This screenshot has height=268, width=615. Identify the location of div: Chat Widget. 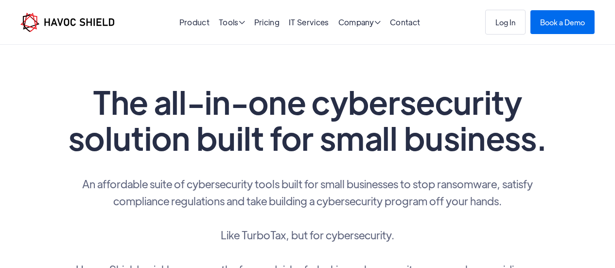
(591, 245).